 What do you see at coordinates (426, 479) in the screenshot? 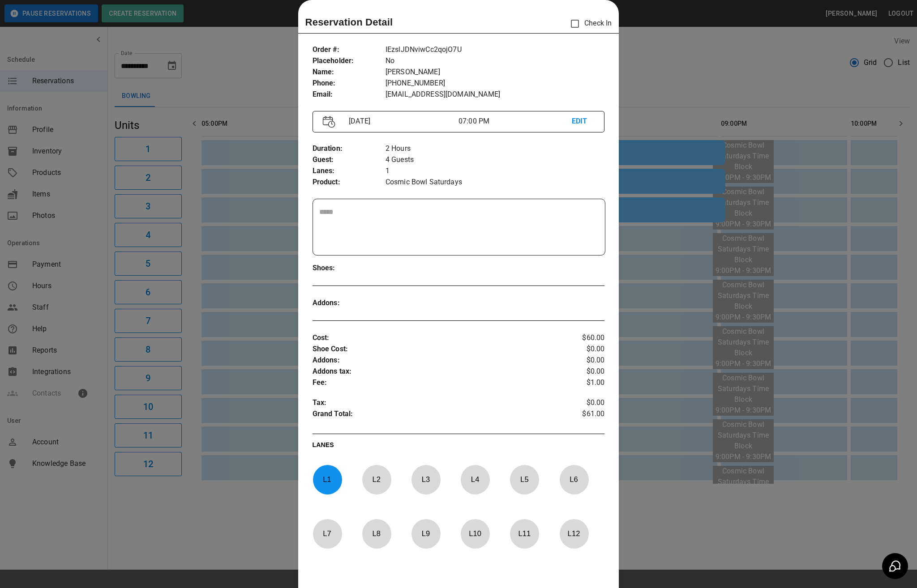
I see `p: L 3` at bounding box center [426, 479].